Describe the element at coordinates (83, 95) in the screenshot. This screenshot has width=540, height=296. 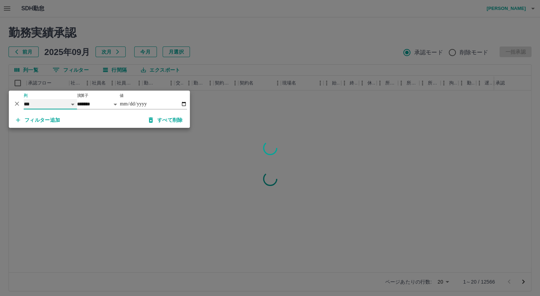
I see `label: 演算子` at that location.